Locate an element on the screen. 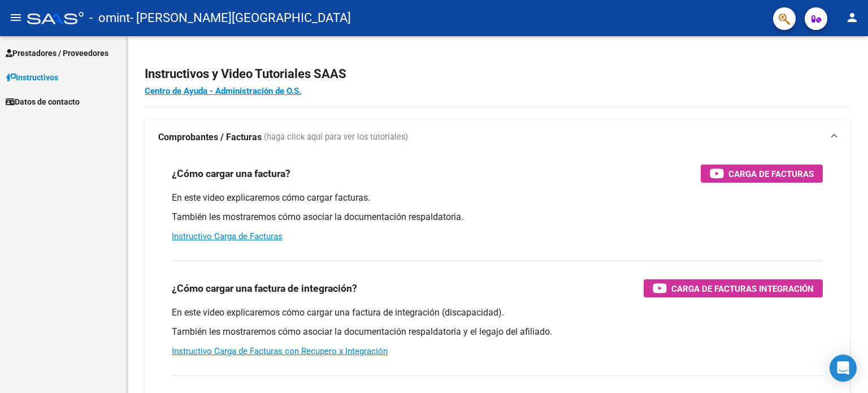  h3: ¿Cómo cargar una factura de integración? is located at coordinates (265, 288).